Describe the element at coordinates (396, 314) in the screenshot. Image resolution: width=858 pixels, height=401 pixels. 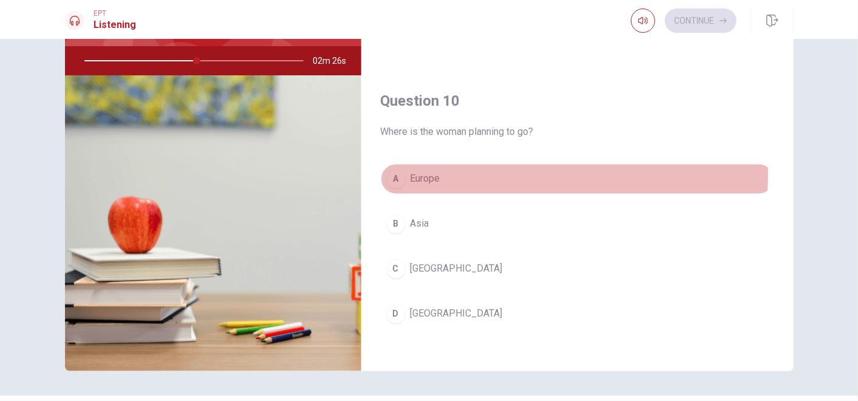
I see `div: D` at that location.